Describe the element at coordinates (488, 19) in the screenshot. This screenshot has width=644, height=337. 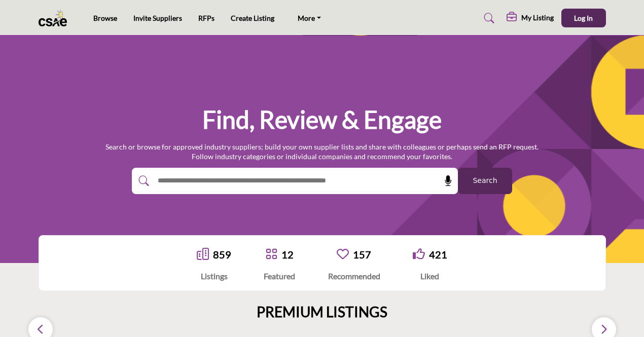
I see `a: Search` at that location.